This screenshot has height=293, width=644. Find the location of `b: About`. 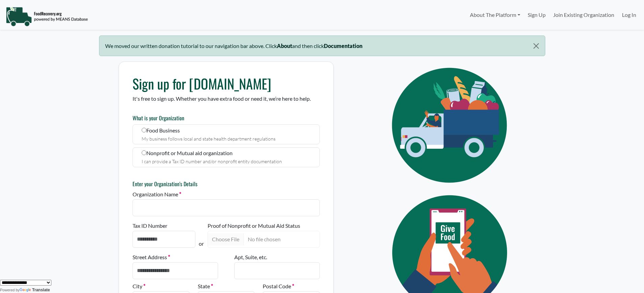

b: About is located at coordinates (285, 46).